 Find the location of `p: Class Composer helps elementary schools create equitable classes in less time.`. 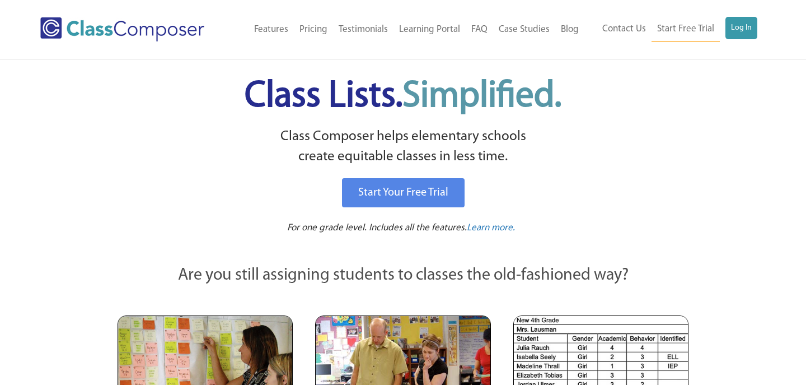

p: Class Composer helps elementary schools create equitable classes in less time. is located at coordinates (403, 147).